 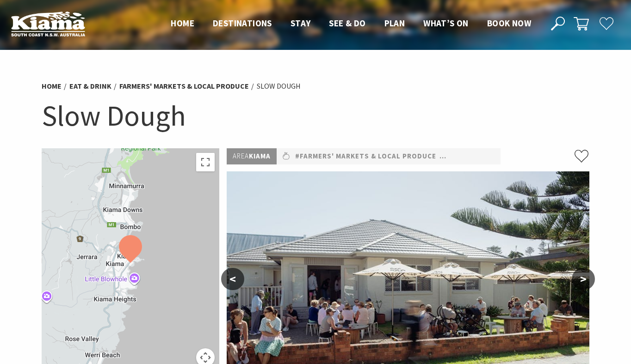 What do you see at coordinates (52, 86) in the screenshot?
I see `a: Home` at bounding box center [52, 86].